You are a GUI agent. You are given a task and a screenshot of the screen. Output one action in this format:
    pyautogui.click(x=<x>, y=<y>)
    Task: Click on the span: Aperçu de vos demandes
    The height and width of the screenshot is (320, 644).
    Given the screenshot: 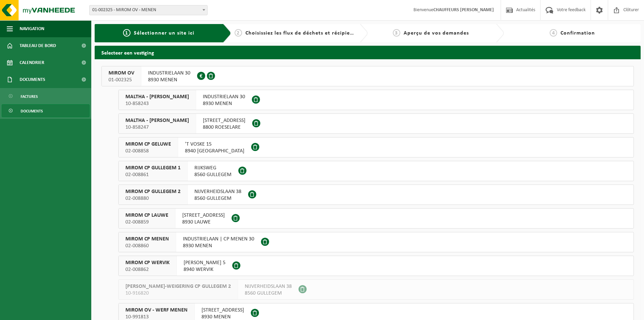 What is the action you would take?
    pyautogui.click(x=436, y=33)
    